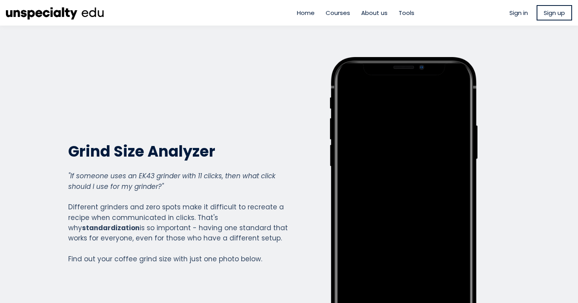 Image resolution: width=578 pixels, height=303 pixels. Describe the element at coordinates (374, 13) in the screenshot. I see `a: About us` at that location.